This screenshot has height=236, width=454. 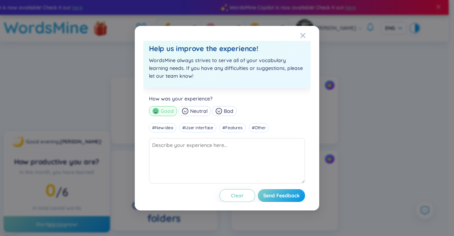 What do you see at coordinates (237, 195) in the screenshot?
I see `button: Clear` at bounding box center [237, 195].